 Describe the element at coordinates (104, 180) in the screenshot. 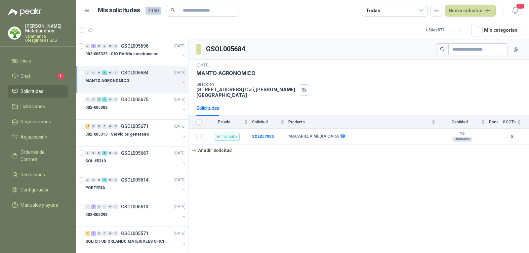

I see `div: 4` at that location.